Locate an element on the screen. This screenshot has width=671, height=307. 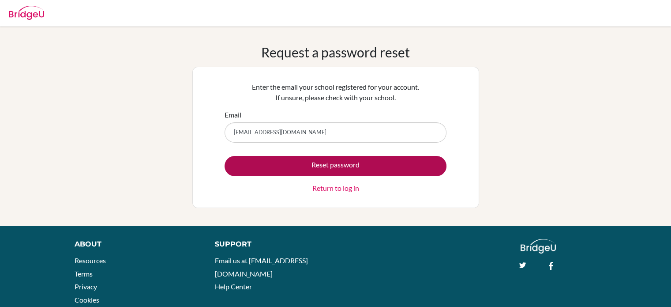
img: Bridge-U is located at coordinates (26, 13).